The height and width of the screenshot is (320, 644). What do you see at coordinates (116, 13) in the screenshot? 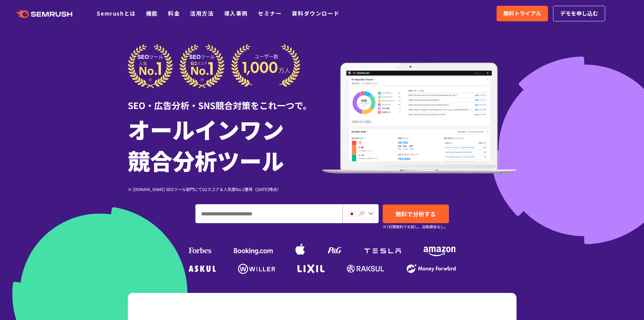
I see `a: Semrushとは` at bounding box center [116, 13].